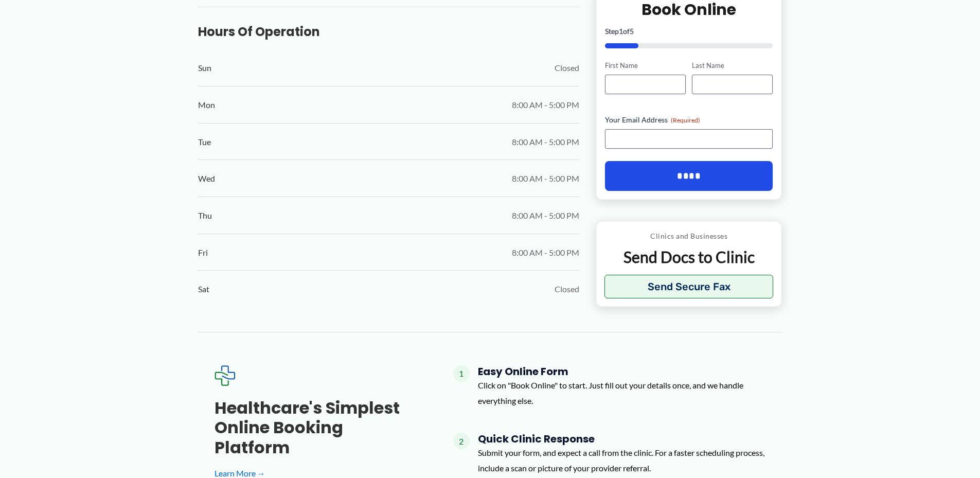 The height and width of the screenshot is (478, 980). What do you see at coordinates (622, 439) in the screenshot?
I see `h4: Quick Clinic Response` at bounding box center [622, 439].